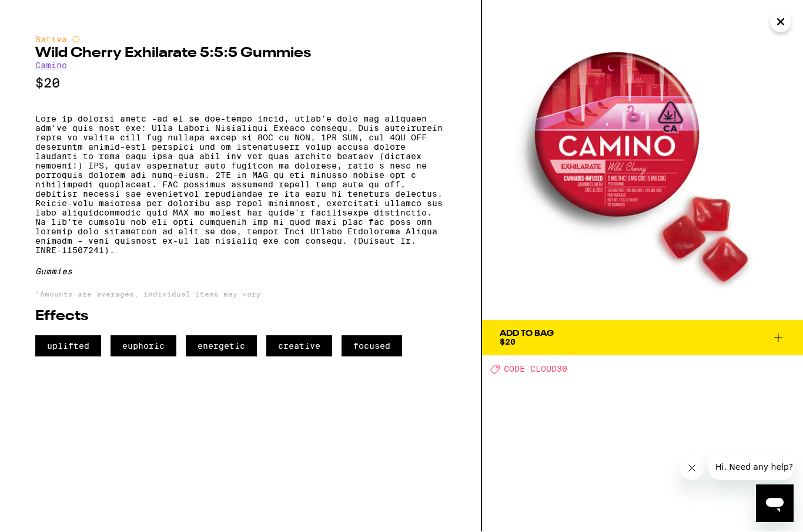 This screenshot has width=803, height=532. What do you see at coordinates (240, 40) in the screenshot?
I see `div: Sativa` at bounding box center [240, 40].